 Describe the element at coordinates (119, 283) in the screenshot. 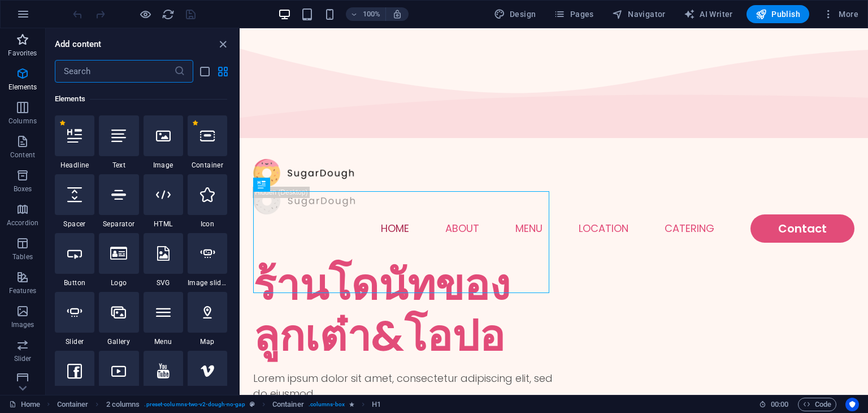

I see `span: Logo` at that location.